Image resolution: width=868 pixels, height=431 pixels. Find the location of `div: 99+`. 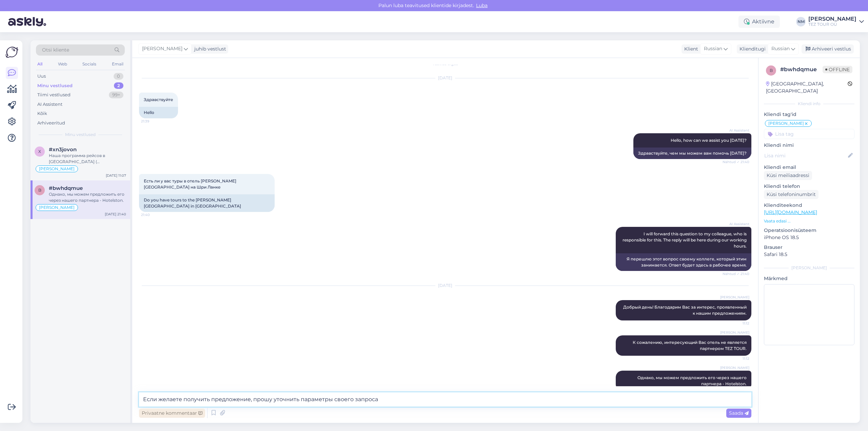

div: 99+ is located at coordinates (116, 95).